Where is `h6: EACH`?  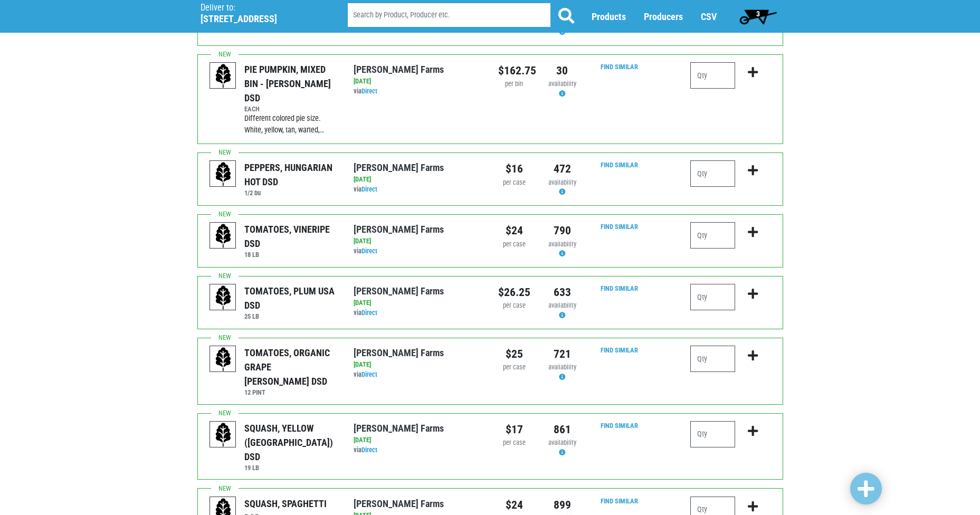 h6: EACH is located at coordinates (290, 109).